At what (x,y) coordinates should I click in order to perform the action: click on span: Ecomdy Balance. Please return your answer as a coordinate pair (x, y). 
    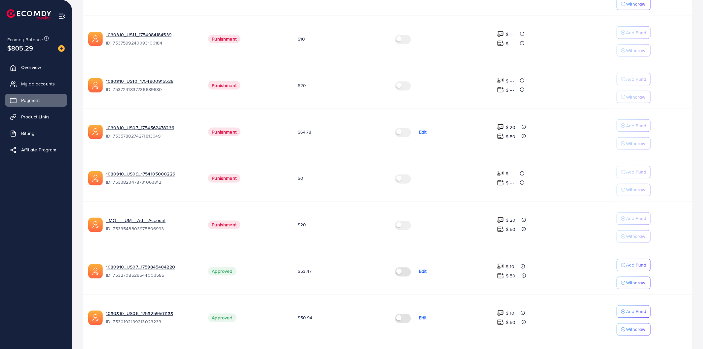
    Looking at the image, I should click on (25, 40).